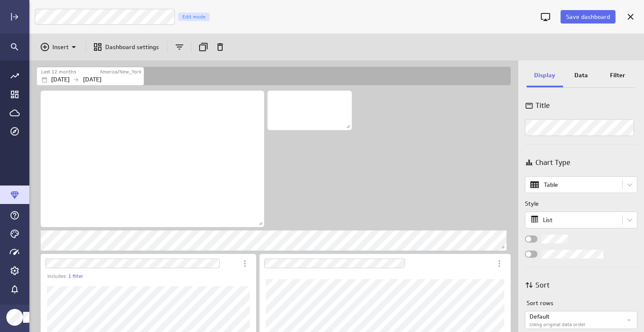  What do you see at coordinates (90, 76) in the screenshot?
I see `div: Nov 01 2024 to Oct 31 2025 America/New_York (GMT-4:00)` at bounding box center [90, 76].